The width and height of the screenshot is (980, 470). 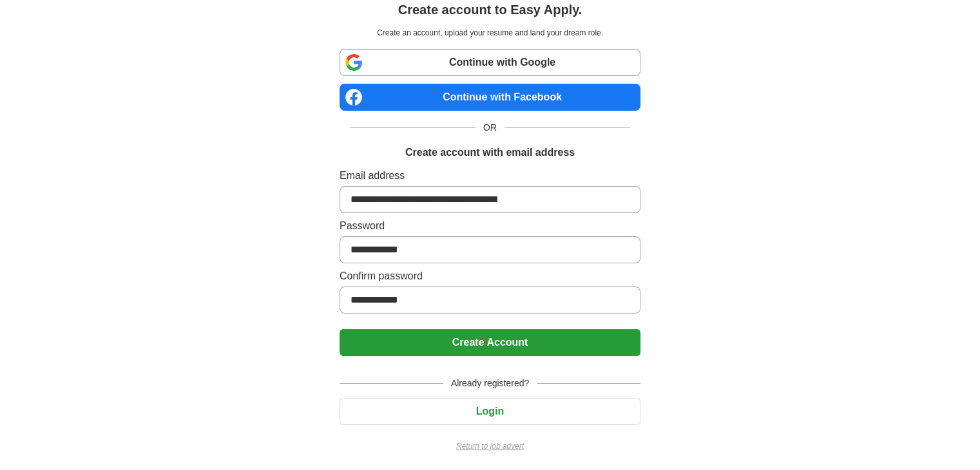 I want to click on span: OR, so click(x=490, y=128).